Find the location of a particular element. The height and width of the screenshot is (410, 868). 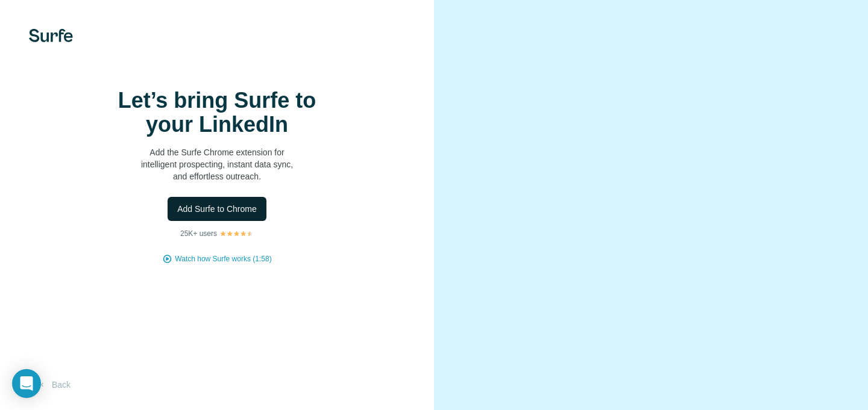

p: Add the Surfe Chrome extension for intelligent prospecting, instant data sync, and effortless out... is located at coordinates (217, 164).